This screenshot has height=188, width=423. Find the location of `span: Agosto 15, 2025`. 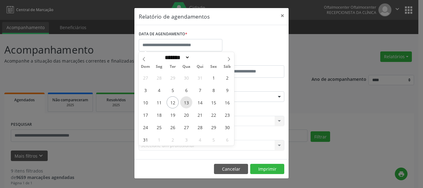

span: Agosto 15, 2025 is located at coordinates (213, 102).